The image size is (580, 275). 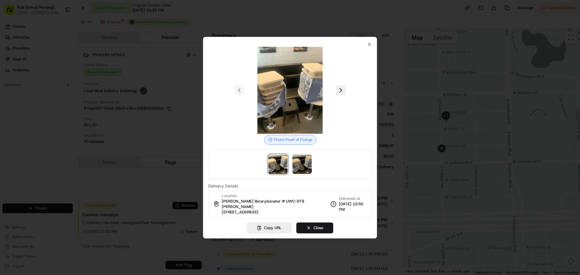 I want to click on span: Location, so click(x=229, y=196).